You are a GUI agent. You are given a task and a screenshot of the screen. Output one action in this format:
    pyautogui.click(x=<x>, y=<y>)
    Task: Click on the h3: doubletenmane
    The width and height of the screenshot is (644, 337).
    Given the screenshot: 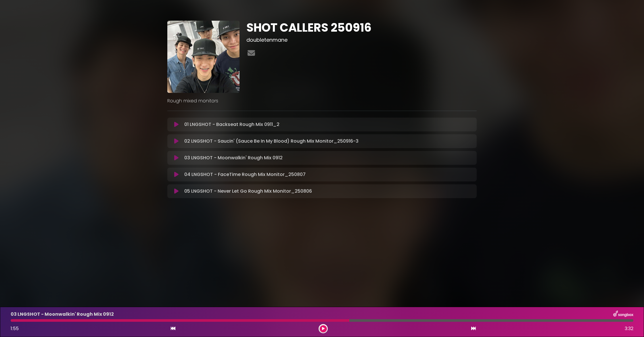 What is the action you would take?
    pyautogui.click(x=361, y=40)
    